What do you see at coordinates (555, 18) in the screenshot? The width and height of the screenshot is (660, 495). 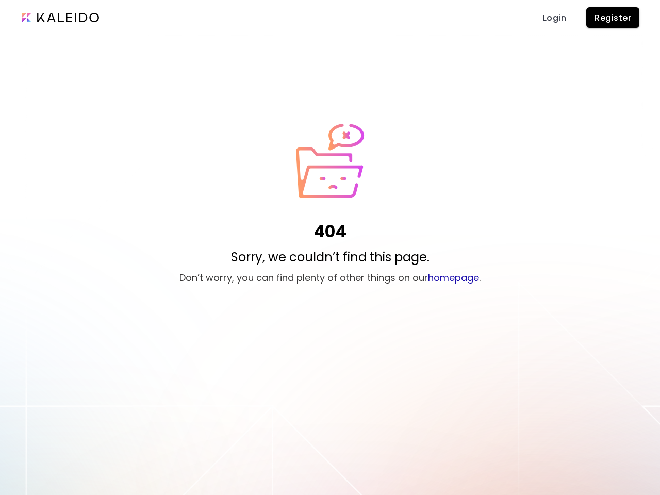 I see `a: Login` at bounding box center [555, 18].